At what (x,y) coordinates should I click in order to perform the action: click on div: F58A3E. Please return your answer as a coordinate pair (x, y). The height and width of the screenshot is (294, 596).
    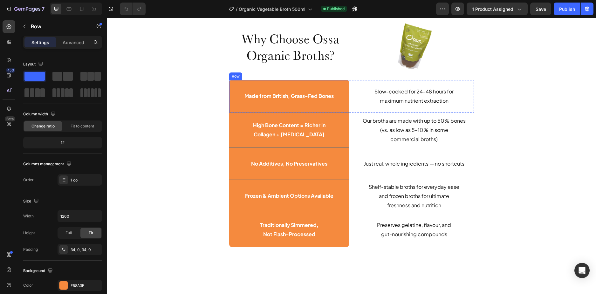
    Looking at the image, I should click on (86, 286).